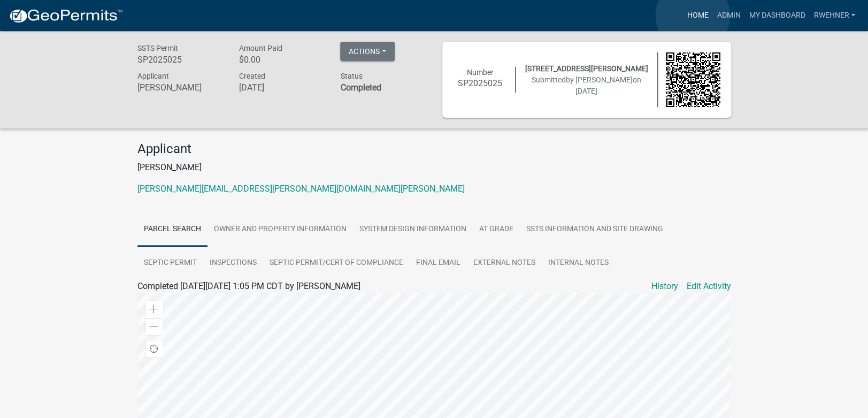 The image size is (868, 418). What do you see at coordinates (233, 263) in the screenshot?
I see `a: Inspections` at bounding box center [233, 263].